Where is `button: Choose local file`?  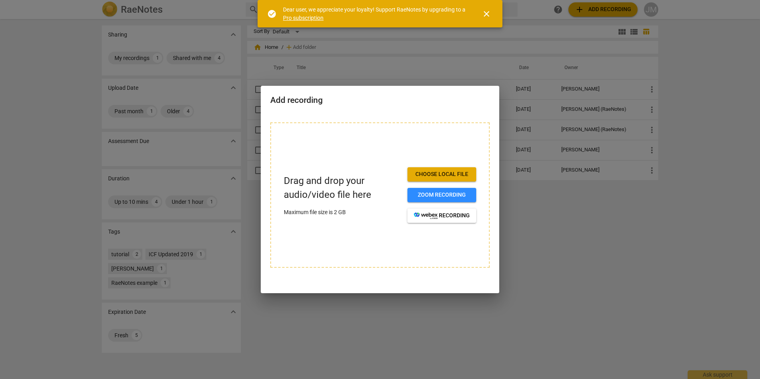
button: Choose local file is located at coordinates (441, 174).